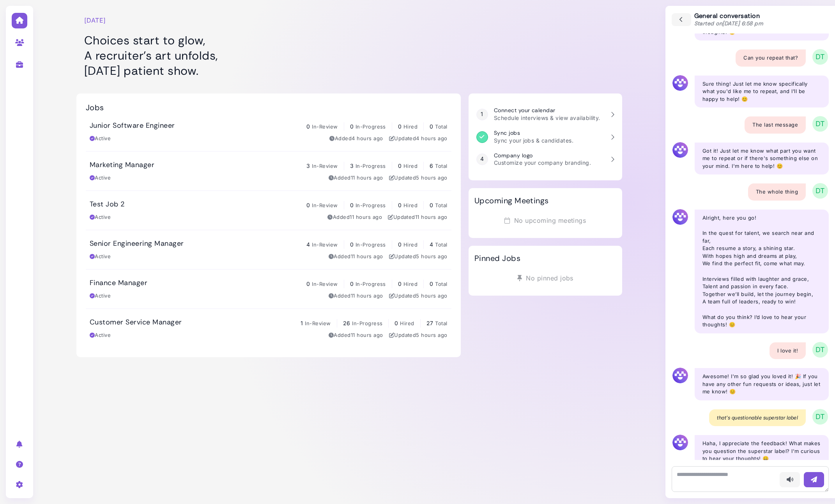 This screenshot has width=835, height=504. What do you see at coordinates (546, 110) in the screenshot?
I see `h3: Connect your calendar` at bounding box center [546, 110].